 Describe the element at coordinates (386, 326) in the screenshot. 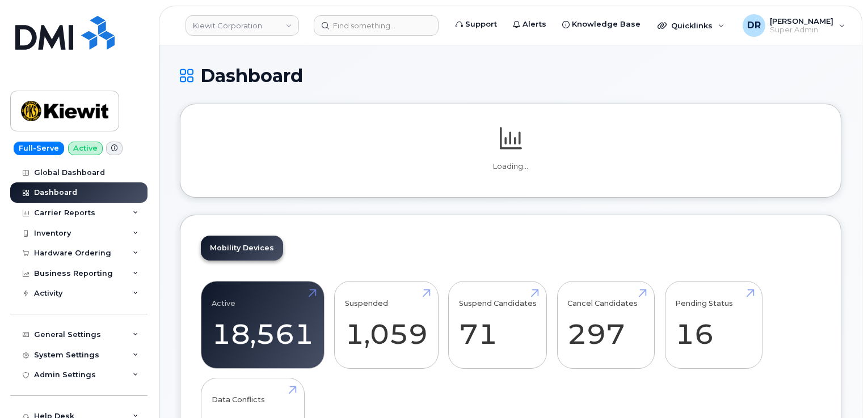

I see `a: Suspended 1,059` at that location.